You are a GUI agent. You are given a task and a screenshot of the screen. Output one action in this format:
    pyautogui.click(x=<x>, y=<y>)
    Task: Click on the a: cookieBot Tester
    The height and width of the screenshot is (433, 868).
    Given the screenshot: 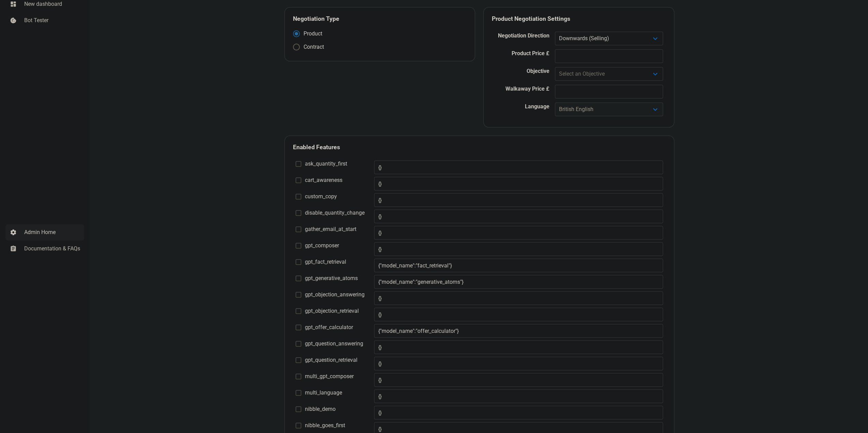 What is the action you would take?
    pyautogui.click(x=45, y=21)
    